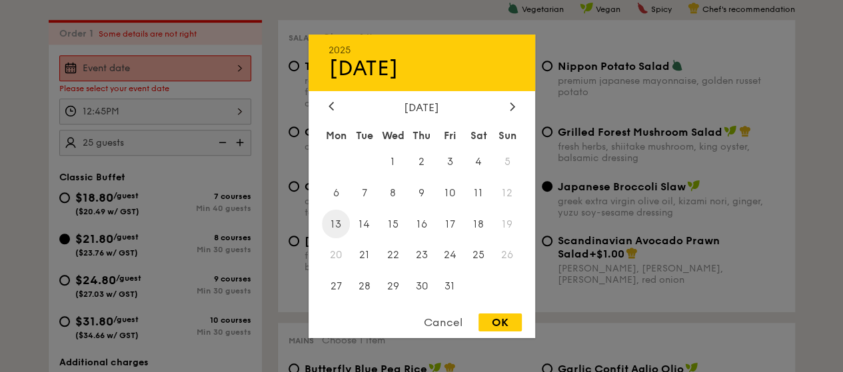 The image size is (843, 372). Describe the element at coordinates (450, 255) in the screenshot. I see `span: 24` at that location.